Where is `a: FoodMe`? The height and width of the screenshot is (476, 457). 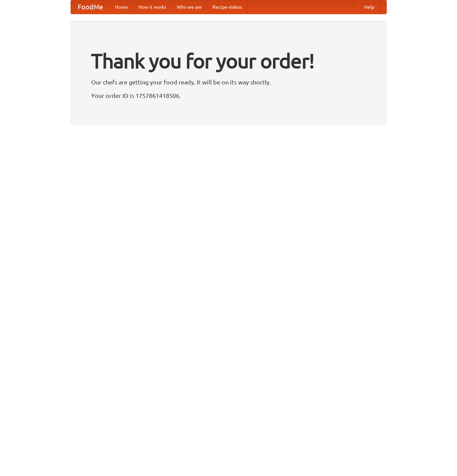 a: FoodMe is located at coordinates (90, 7).